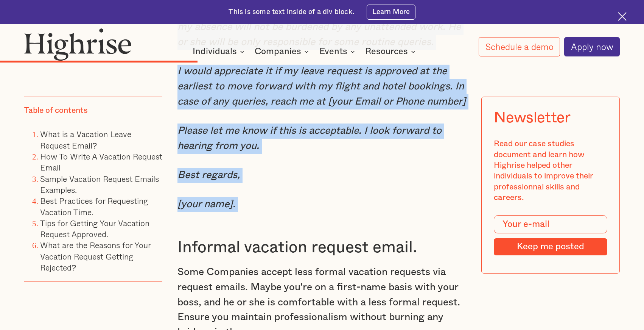 This screenshot has height=330, width=644. Describe the element at coordinates (551, 171) in the screenshot. I see `div: Read our case studies document and learn how Highrise helped other individuals to improve their p...` at that location.